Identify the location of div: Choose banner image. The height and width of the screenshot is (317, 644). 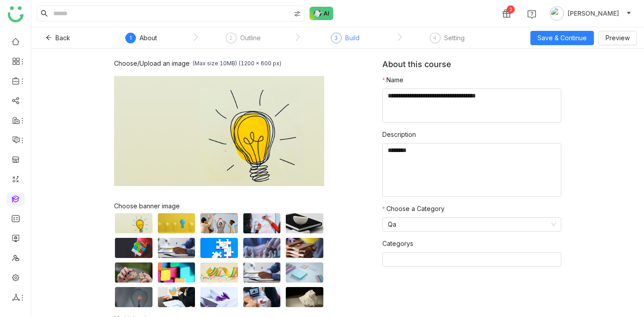
(219, 206).